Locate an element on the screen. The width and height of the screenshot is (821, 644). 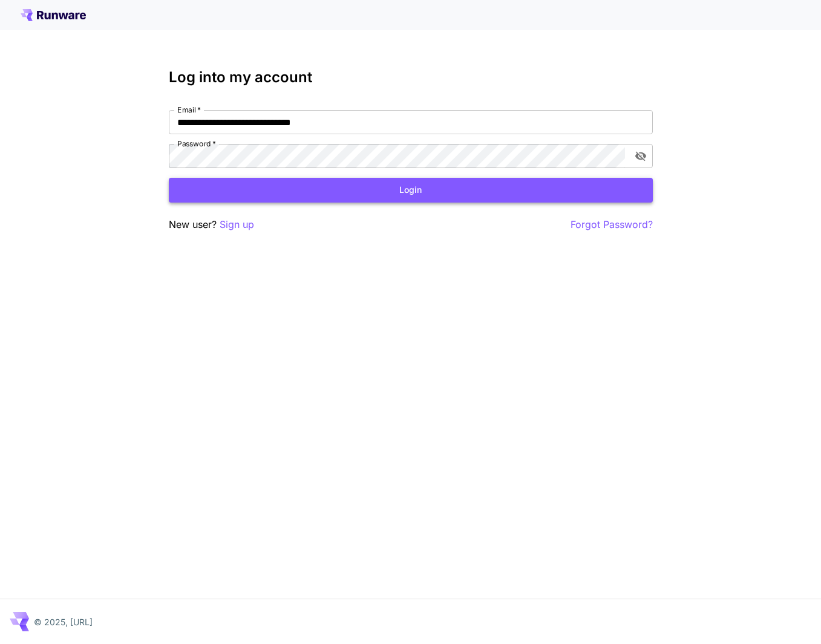
p: New user? is located at coordinates (211, 224).